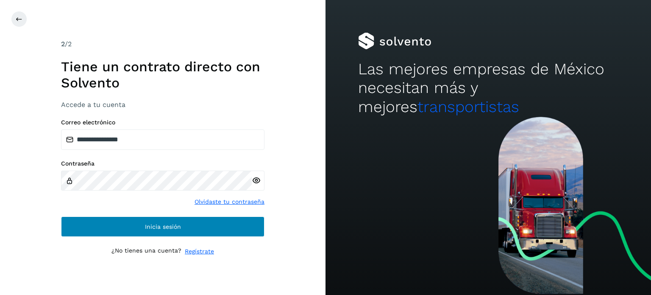  I want to click on h3: Accede a tu cuenta, so click(163, 104).